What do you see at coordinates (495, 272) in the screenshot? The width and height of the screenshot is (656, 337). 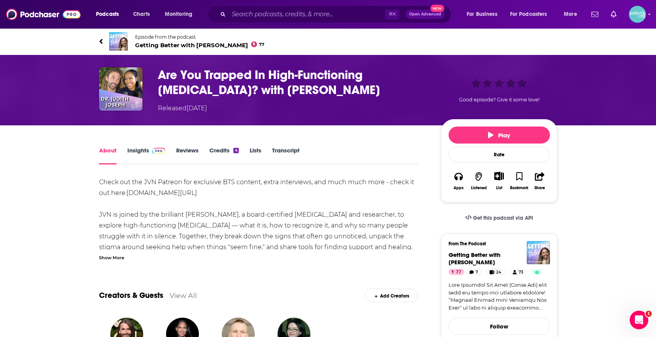 I see `a: 24` at bounding box center [495, 272].